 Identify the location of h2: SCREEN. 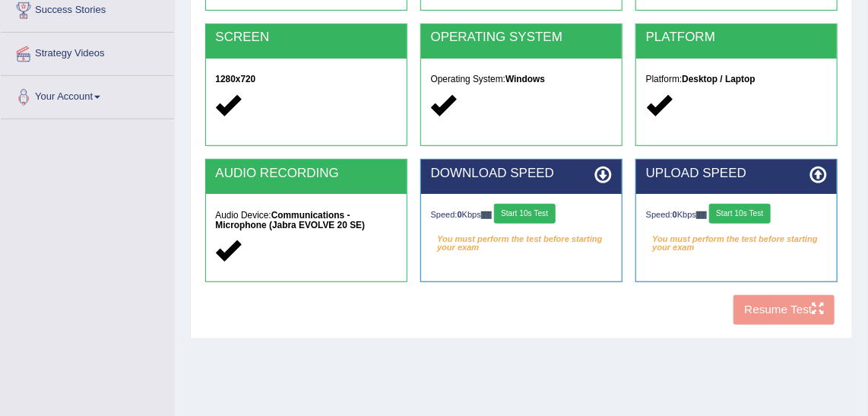
(305, 37).